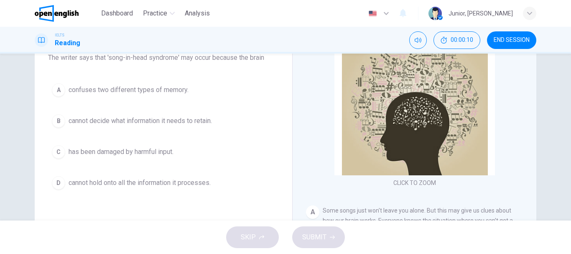 This screenshot has height=254, width=571. Describe the element at coordinates (66, 13) in the screenshot. I see `a: OpenEnglish logo` at that location.